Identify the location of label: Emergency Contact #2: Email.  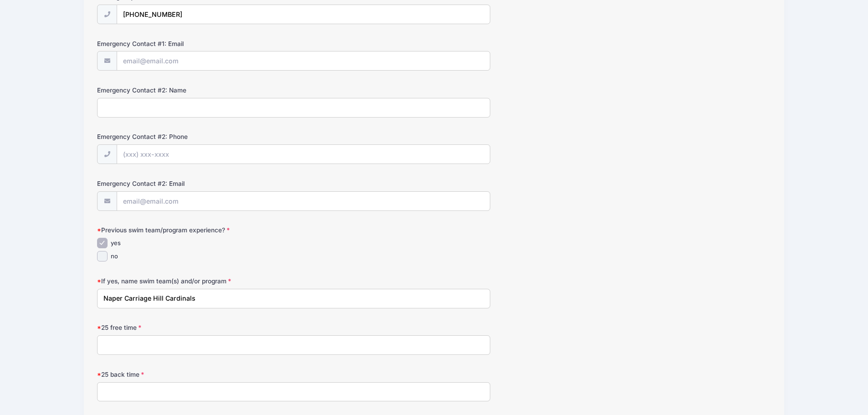
(209, 184).